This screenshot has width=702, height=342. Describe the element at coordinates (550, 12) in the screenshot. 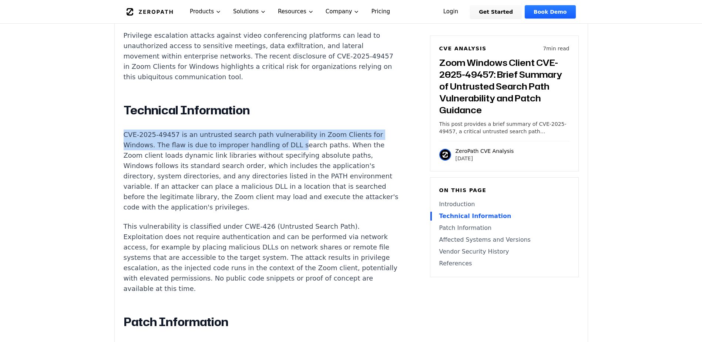

I see `a: Book Demo` at that location.